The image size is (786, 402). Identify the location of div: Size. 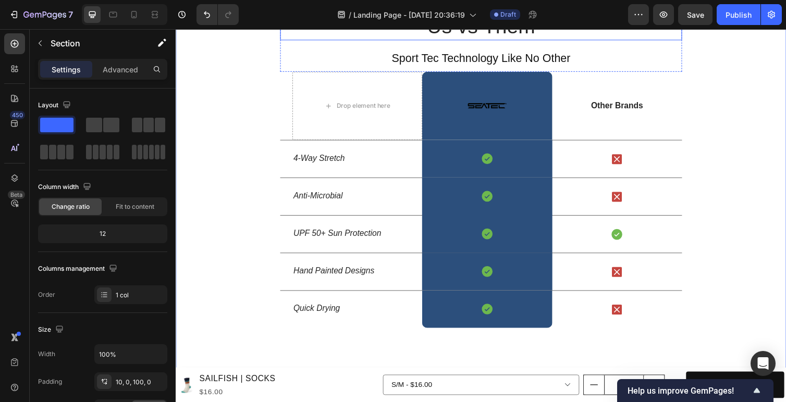
(52, 330).